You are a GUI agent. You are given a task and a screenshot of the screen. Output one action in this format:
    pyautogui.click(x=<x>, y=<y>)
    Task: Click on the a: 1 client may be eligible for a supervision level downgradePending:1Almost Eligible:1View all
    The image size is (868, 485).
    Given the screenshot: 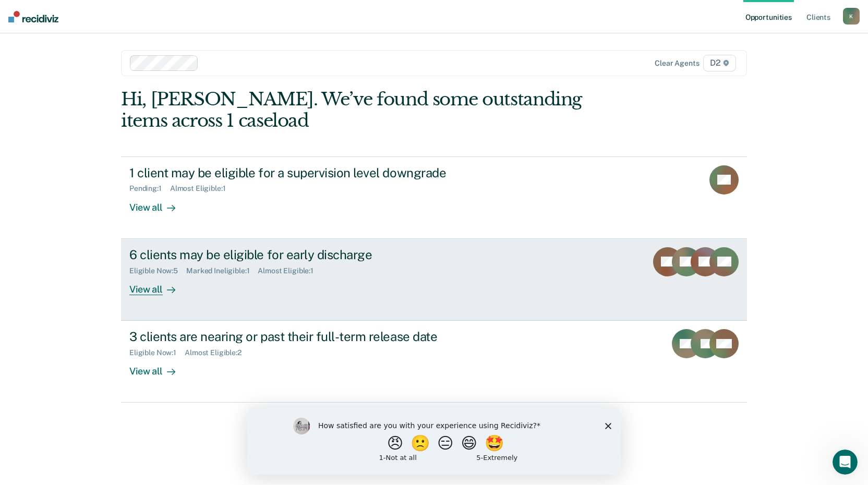 What is the action you would take?
    pyautogui.click(x=434, y=198)
    